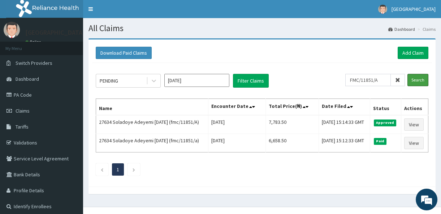  What do you see at coordinates (386, 107) in the screenshot?
I see `th: Status` at bounding box center [386, 107].